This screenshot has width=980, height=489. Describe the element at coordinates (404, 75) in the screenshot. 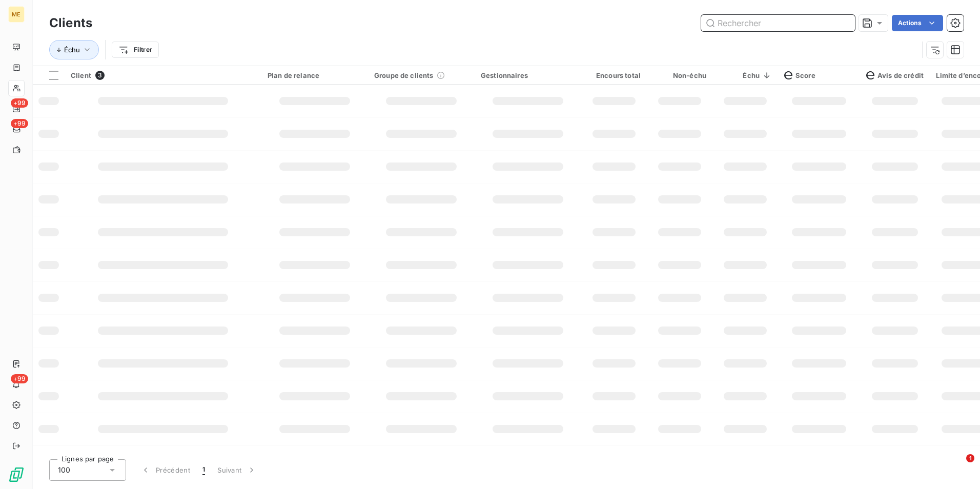

I see `span: Groupe de clients` at that location.